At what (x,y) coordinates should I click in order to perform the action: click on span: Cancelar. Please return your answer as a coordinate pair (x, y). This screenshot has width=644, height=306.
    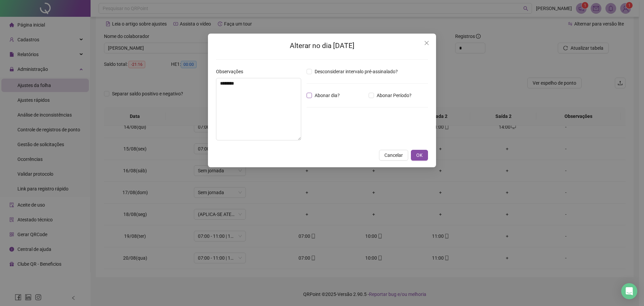
    Looking at the image, I should click on (394, 155).